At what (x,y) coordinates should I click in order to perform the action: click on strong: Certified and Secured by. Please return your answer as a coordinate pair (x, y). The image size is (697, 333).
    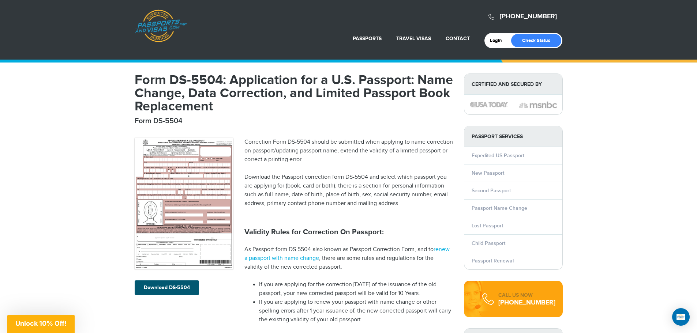
    Looking at the image, I should click on (513, 84).